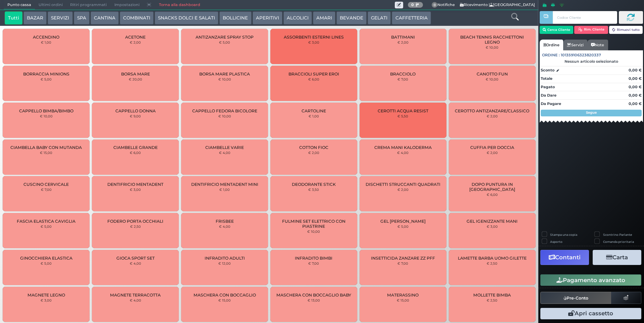 The height and width of the screenshot is (323, 644). I want to click on span: BORSA MARE, so click(135, 74).